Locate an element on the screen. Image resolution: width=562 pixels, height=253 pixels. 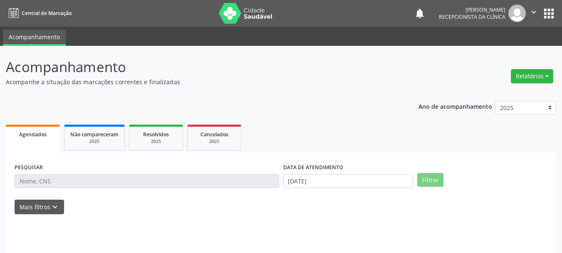
a: Acompanhamento is located at coordinates (34, 37).